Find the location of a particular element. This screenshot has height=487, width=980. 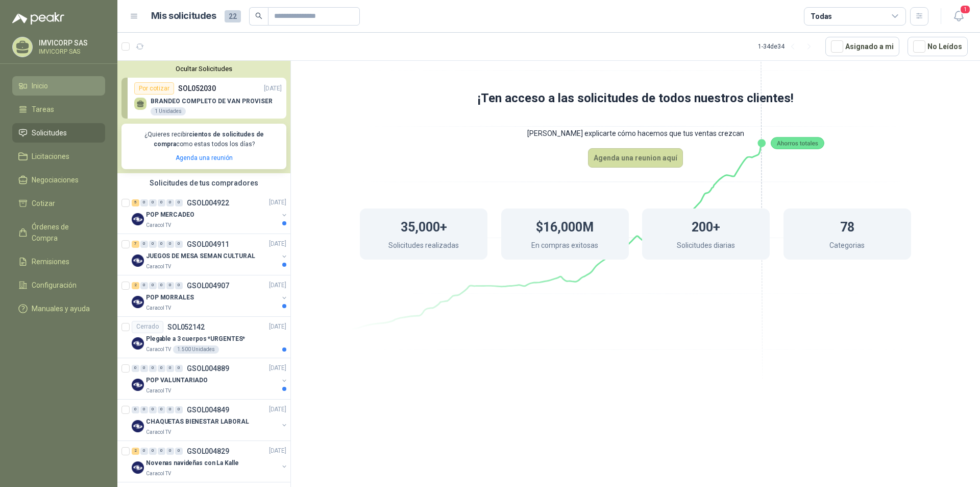

p: GSOL004911 is located at coordinates (208, 244).